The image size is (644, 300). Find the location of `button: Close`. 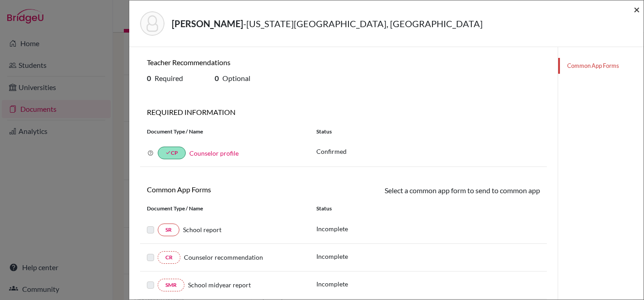

button: Close is located at coordinates (636, 10).